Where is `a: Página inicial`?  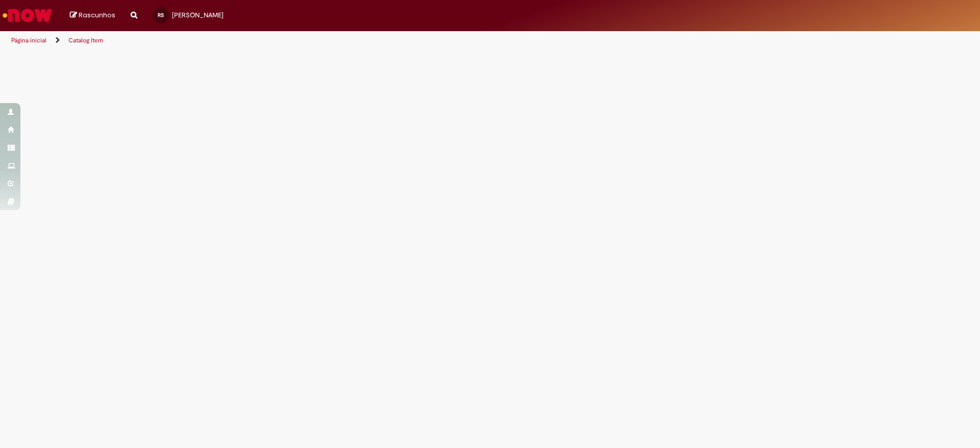 a: Página inicial is located at coordinates (29, 40).